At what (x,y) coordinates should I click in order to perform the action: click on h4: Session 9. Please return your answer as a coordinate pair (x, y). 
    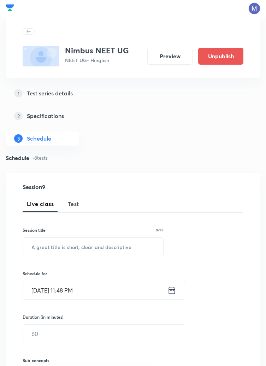
    Looking at the image, I should click on (80, 187).